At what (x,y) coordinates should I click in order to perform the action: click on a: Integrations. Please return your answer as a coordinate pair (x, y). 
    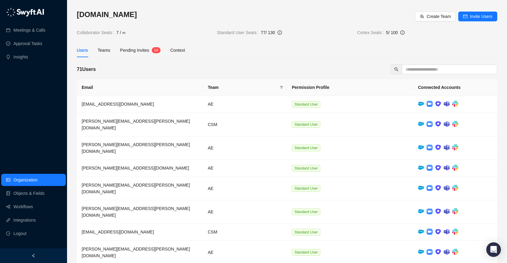
    Looking at the image, I should click on (24, 220).